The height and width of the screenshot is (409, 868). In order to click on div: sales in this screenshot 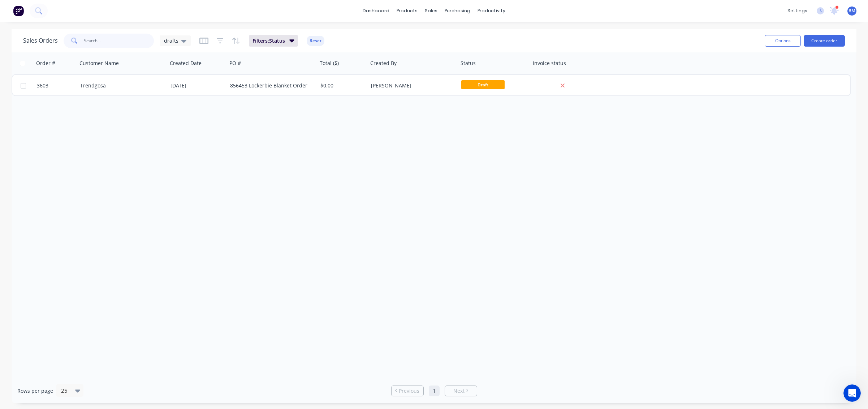, I will do `click(431, 11)`.